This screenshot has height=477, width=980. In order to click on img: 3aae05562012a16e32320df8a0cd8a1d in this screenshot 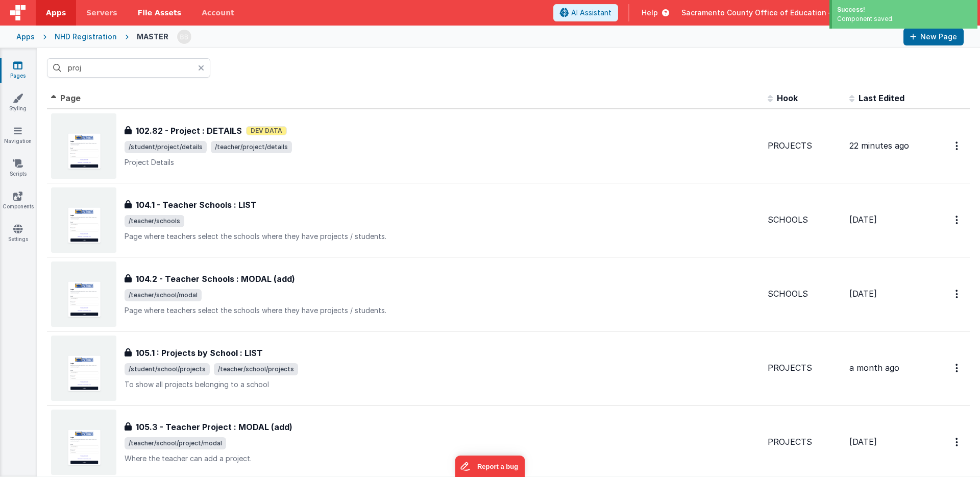, I will do `click(184, 37)`.